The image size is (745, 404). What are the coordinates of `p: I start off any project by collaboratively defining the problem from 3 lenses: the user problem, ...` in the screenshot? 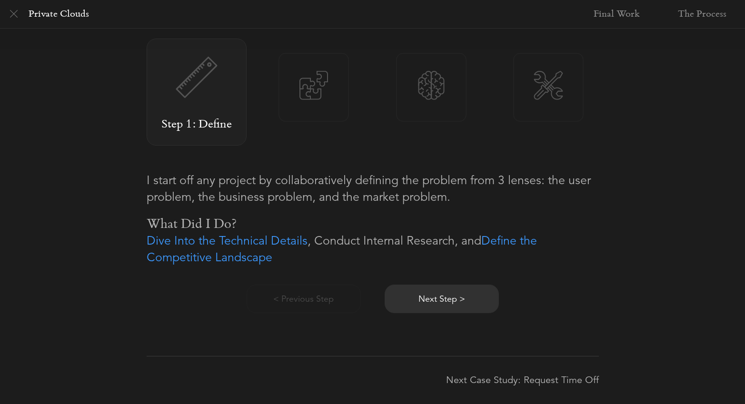 It's located at (373, 189).